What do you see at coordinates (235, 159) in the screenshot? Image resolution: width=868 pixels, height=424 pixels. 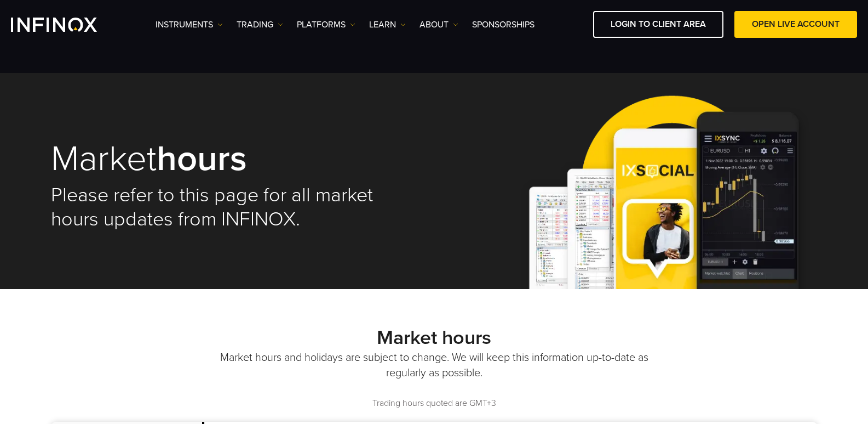 I see `h1: Market` at bounding box center [235, 159].